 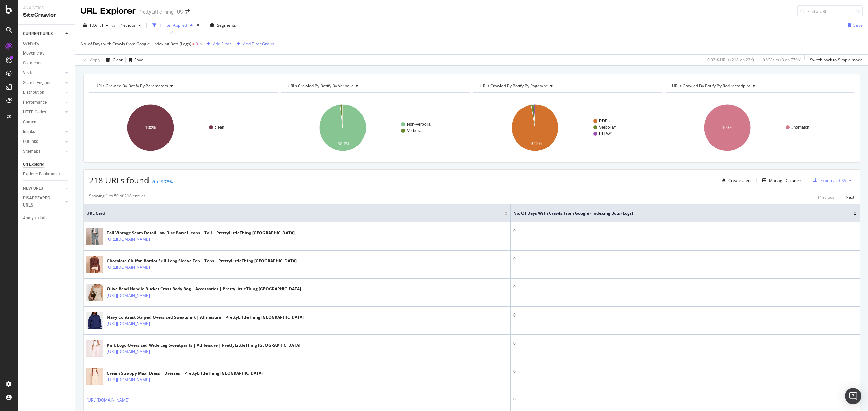 I want to click on div: +19.78%, so click(x=164, y=182).